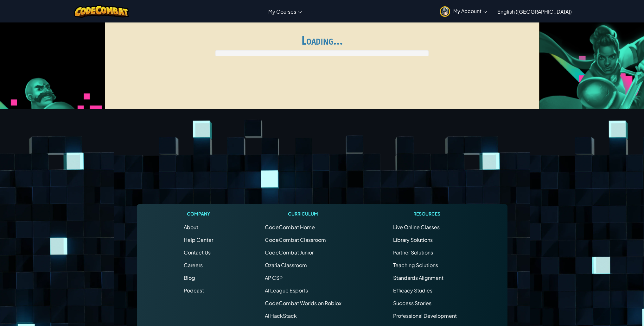 The height and width of the screenshot is (326, 644). Describe the element at coordinates (303, 214) in the screenshot. I see `h1: Curriculum` at that location.